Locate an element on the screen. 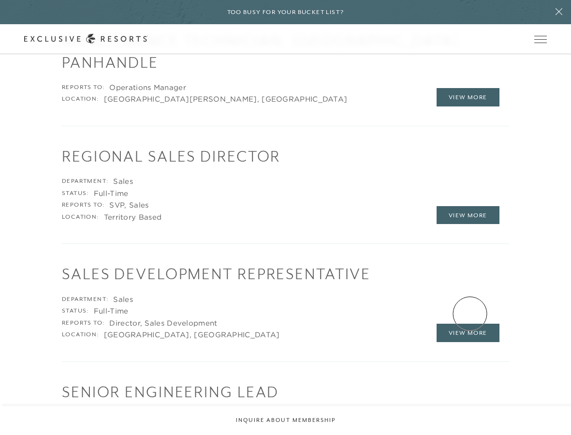 This screenshot has height=435, width=571. div: Director, Sales Development is located at coordinates (163, 323).